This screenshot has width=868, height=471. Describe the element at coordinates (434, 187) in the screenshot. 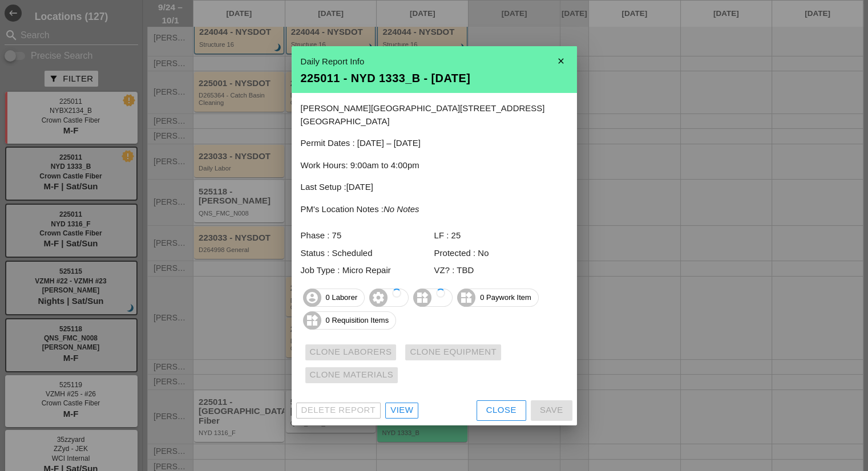

I see `p: Last Setup :` at that location.